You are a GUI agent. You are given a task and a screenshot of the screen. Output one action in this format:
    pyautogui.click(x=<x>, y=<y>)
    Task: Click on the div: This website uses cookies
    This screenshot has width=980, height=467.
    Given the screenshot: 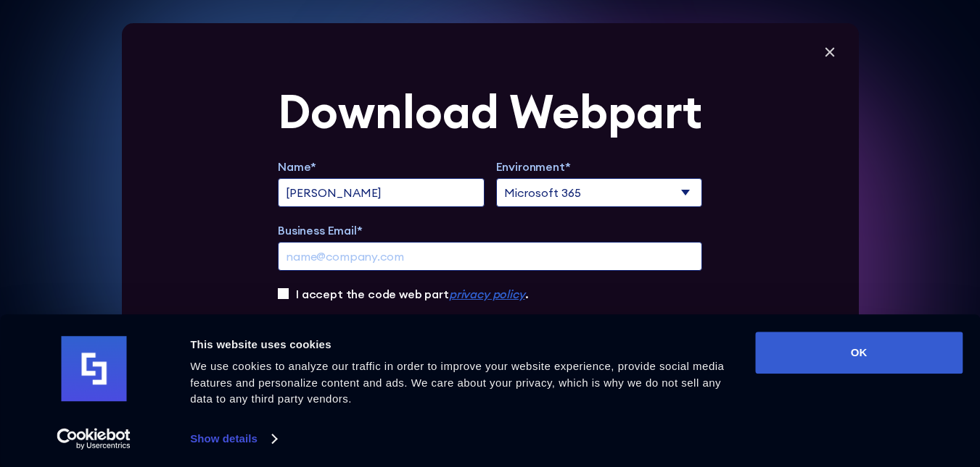 What is the action you would take?
    pyautogui.click(x=464, y=345)
    